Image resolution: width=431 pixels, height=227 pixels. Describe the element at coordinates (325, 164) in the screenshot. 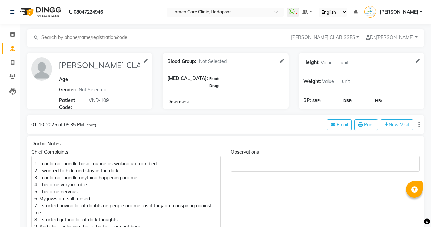

I see `div: Rich Text Editor, main` at that location.